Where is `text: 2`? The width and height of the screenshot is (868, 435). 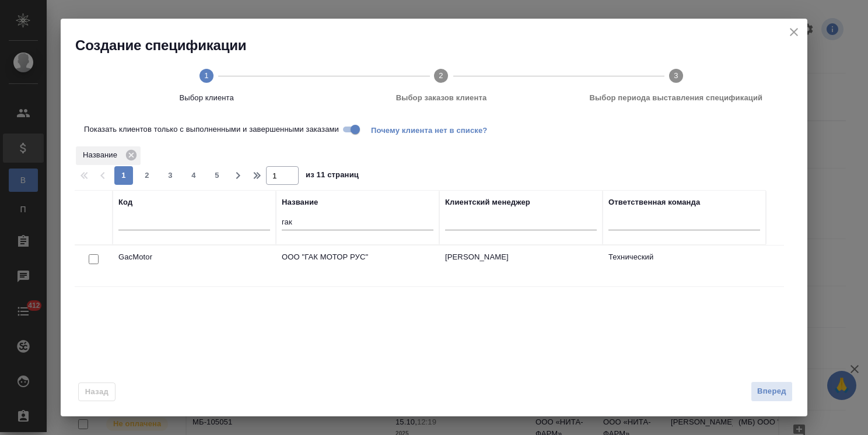
text: 2 is located at coordinates (441, 75).